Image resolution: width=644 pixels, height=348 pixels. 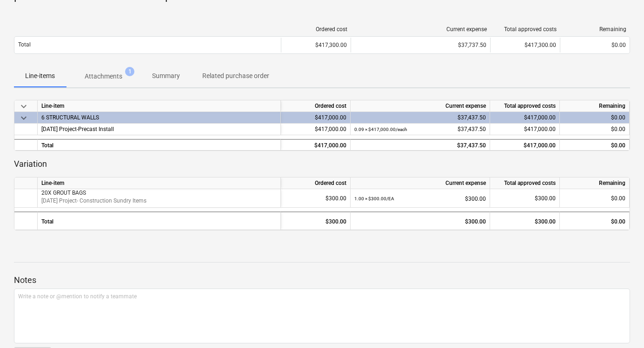 I want to click on small: 0.09 × $417,000.00 / each, so click(x=381, y=129).